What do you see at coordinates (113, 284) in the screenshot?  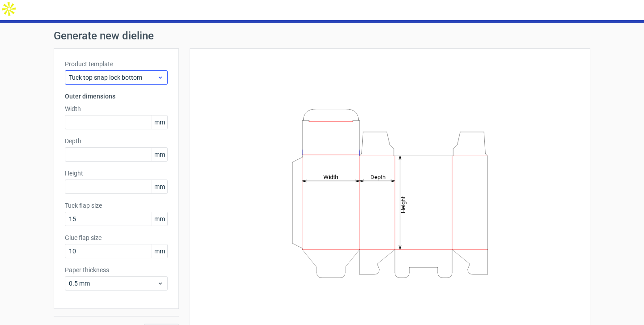 I see `span: 0.5 mm` at bounding box center [113, 284].